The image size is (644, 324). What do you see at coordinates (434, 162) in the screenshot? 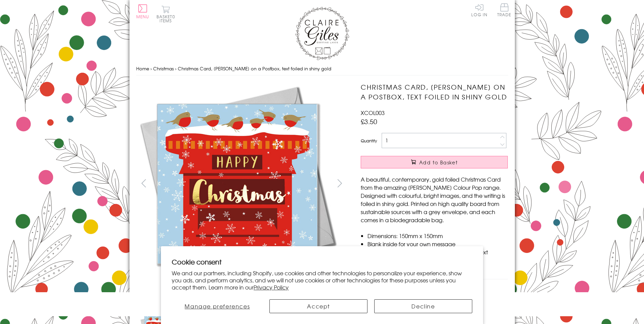
I see `button: Add to Basket` at bounding box center [434, 162].